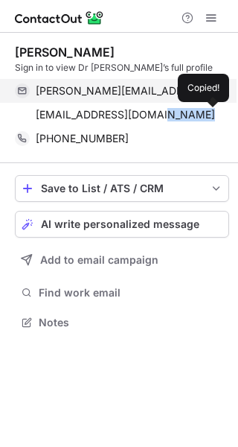 The image size is (238, 447). I want to click on button: Add to email campaign, so click(122, 260).